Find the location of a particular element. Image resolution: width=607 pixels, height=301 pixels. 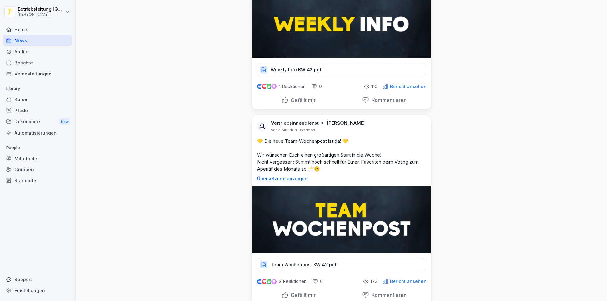

a: DokumenteNew is located at coordinates (38, 122).